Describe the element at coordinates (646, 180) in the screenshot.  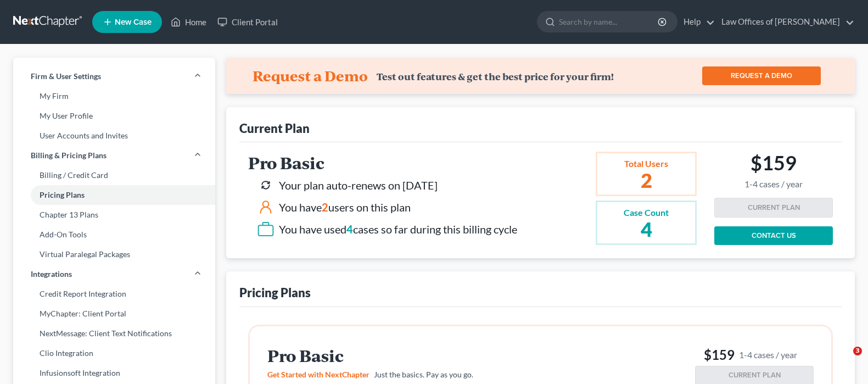
I see `h2: 2` at that location.